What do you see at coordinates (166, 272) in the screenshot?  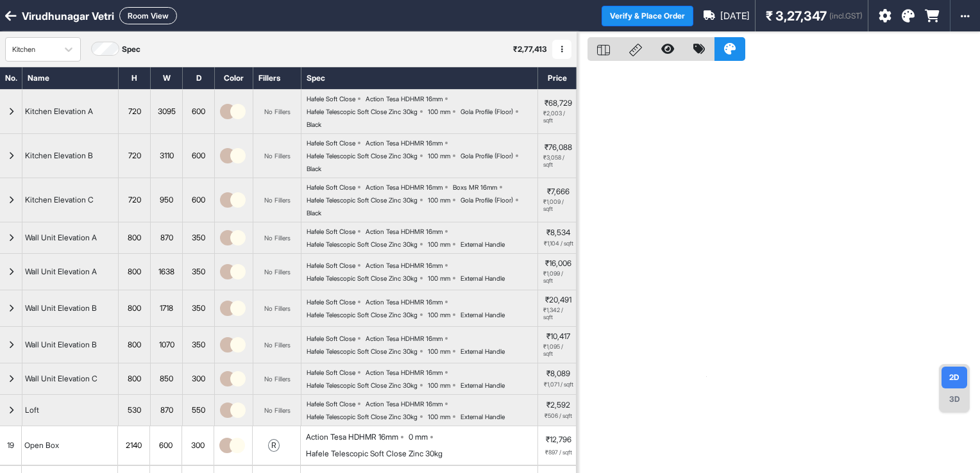 I see `div: 1638` at bounding box center [166, 272].